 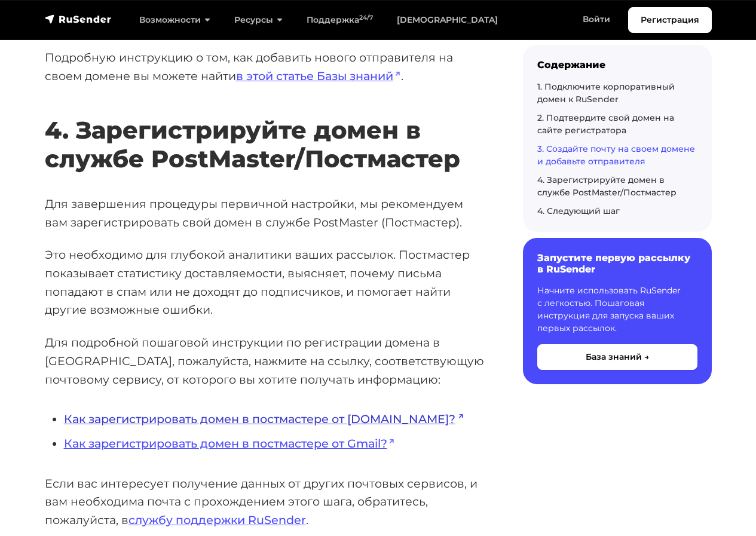 I want to click on a: 2. Подтвердите свой домен на сайте регистратора, so click(x=606, y=123).